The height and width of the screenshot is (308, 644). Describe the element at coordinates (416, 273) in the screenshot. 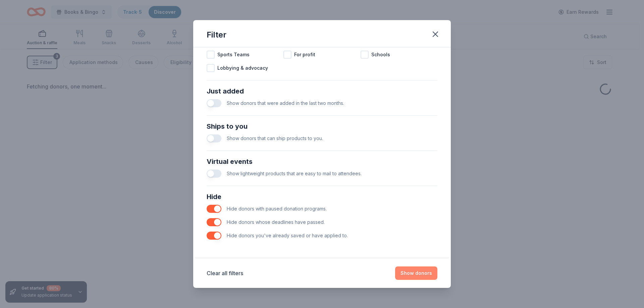

I see `button: Show donors` at that location.